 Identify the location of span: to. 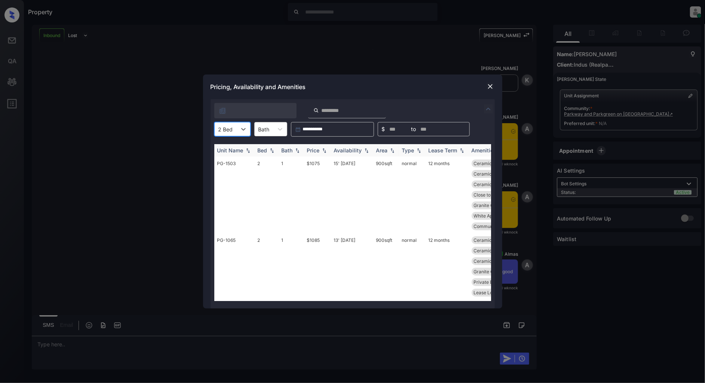
(414, 129).